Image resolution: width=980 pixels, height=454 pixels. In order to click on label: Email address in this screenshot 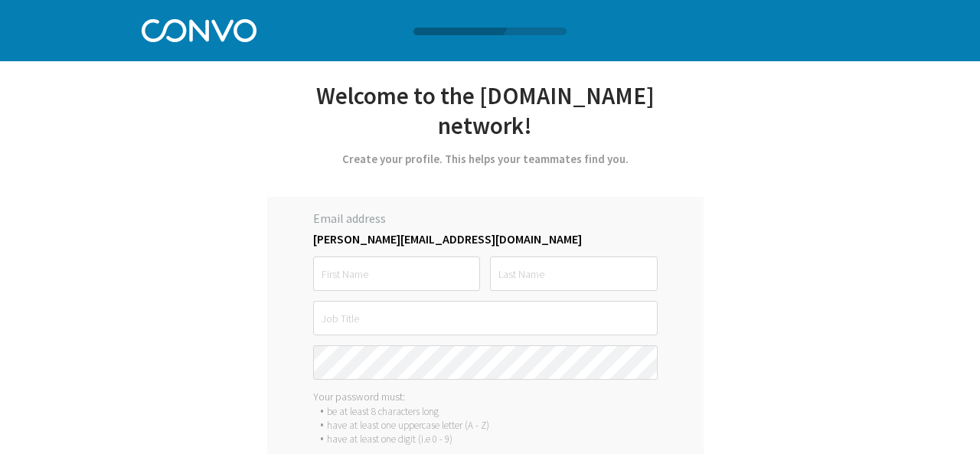, I will do `click(485, 221)`.